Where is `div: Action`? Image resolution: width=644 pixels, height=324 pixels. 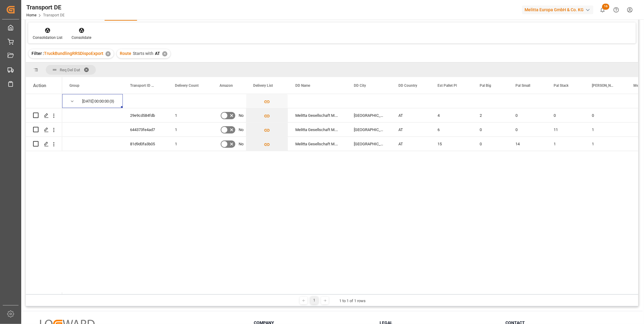 div: Action is located at coordinates (39, 85).